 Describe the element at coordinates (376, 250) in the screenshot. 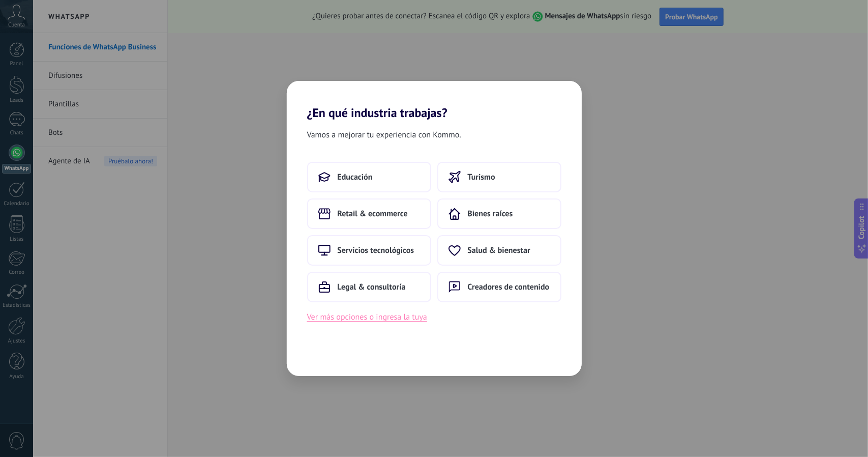

I see `span: Servicios tecnológicos` at that location.